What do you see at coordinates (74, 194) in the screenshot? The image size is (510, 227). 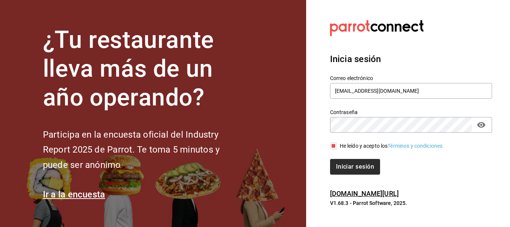 I see `a: Ir a la encuesta` at bounding box center [74, 194].